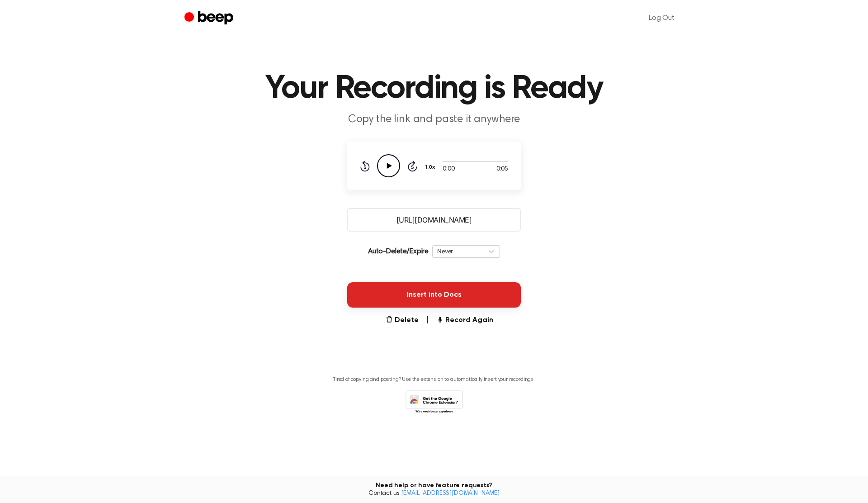  I want to click on button: 1.0x, so click(431, 167).